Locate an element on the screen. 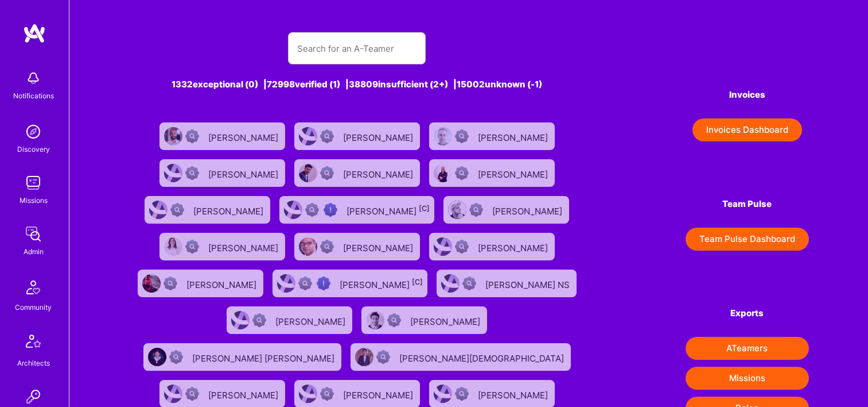 Image resolution: width=868 pixels, height=407 pixels. button: Missions is located at coordinates (748, 378).